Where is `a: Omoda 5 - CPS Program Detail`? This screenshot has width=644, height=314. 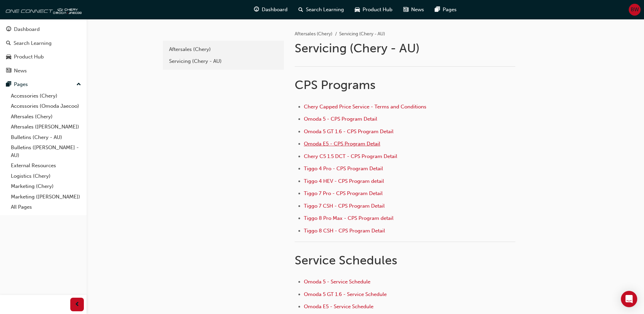
a: Omoda 5 - CPS Program Detail is located at coordinates (340, 119).